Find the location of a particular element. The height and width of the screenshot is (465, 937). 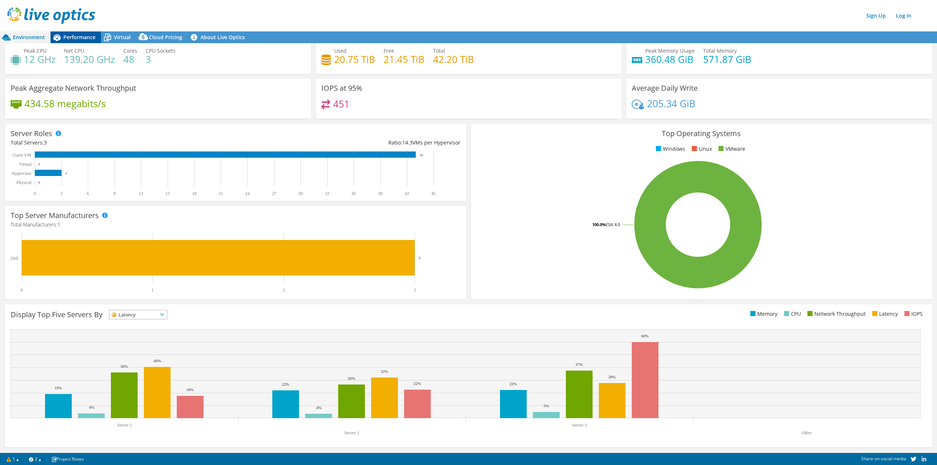

h4: 205.34 GiB is located at coordinates (671, 104).